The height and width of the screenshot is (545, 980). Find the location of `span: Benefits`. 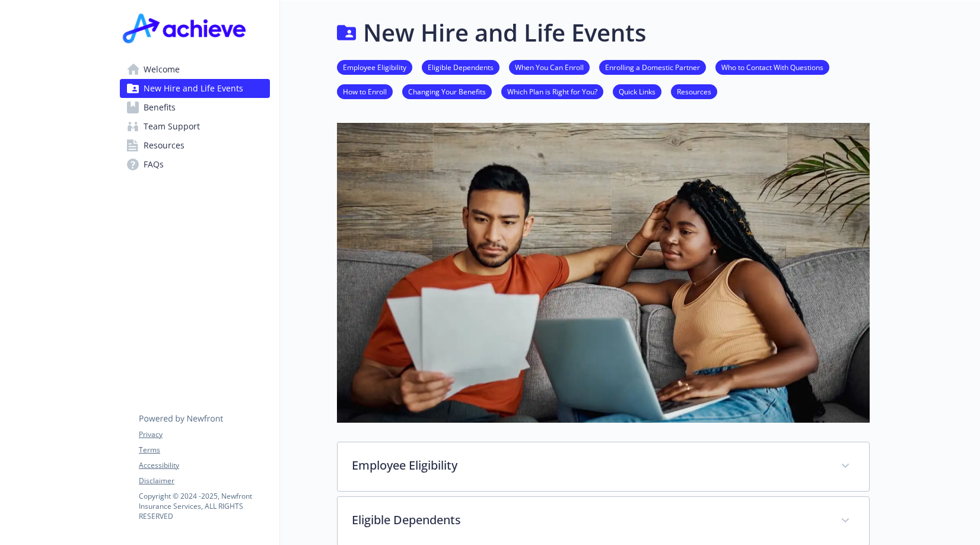

span: Benefits is located at coordinates (160, 107).